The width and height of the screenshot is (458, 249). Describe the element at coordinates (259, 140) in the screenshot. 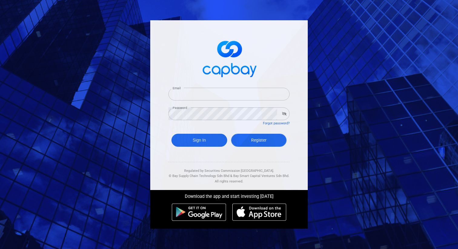

I see `a: Register` at that location.